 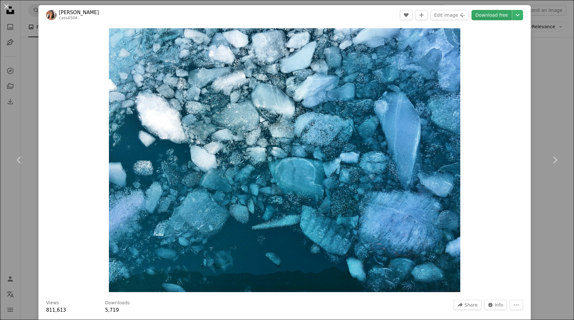 I want to click on button: Share this image, so click(x=468, y=305).